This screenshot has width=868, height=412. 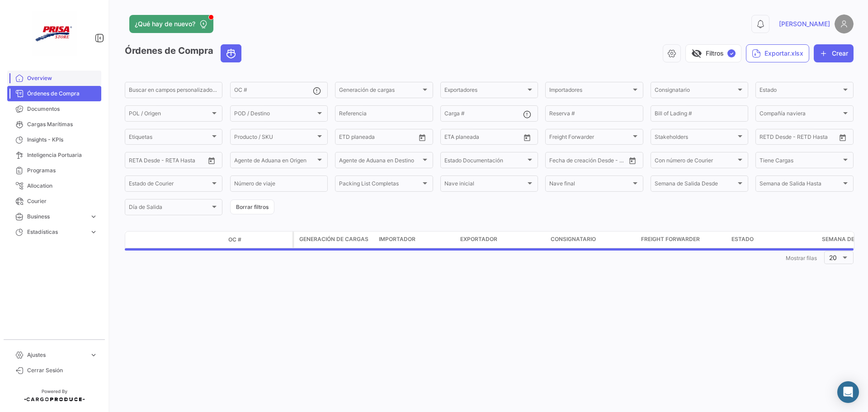 What do you see at coordinates (590, 185) in the screenshot?
I see `span: Nave final` at bounding box center [590, 185].